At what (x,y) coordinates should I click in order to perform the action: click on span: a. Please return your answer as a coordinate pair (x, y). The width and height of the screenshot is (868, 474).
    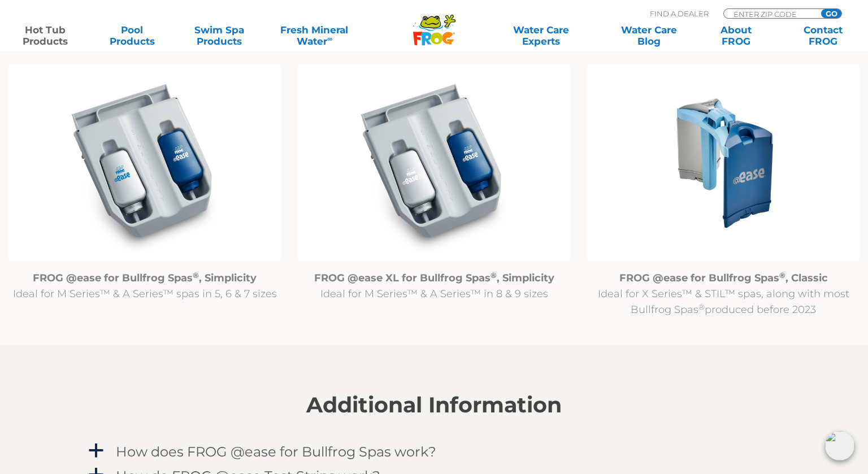
    Looking at the image, I should click on (96, 450).